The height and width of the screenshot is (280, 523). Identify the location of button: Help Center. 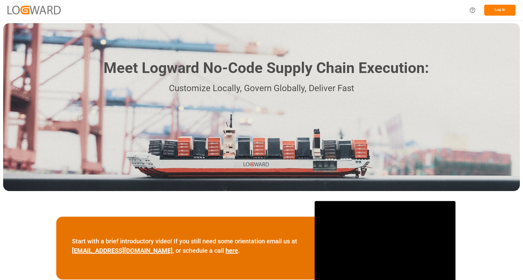
(472, 10).